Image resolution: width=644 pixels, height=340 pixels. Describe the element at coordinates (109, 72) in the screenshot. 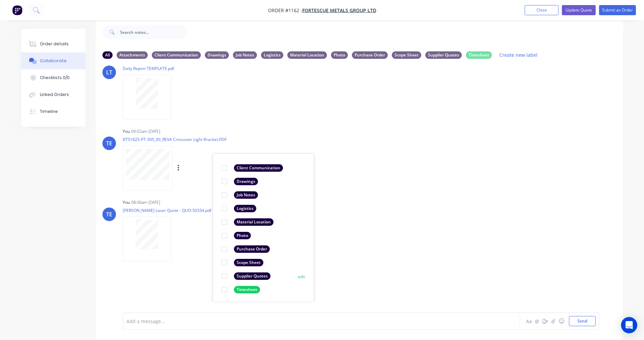

I see `div: LT` at that location.